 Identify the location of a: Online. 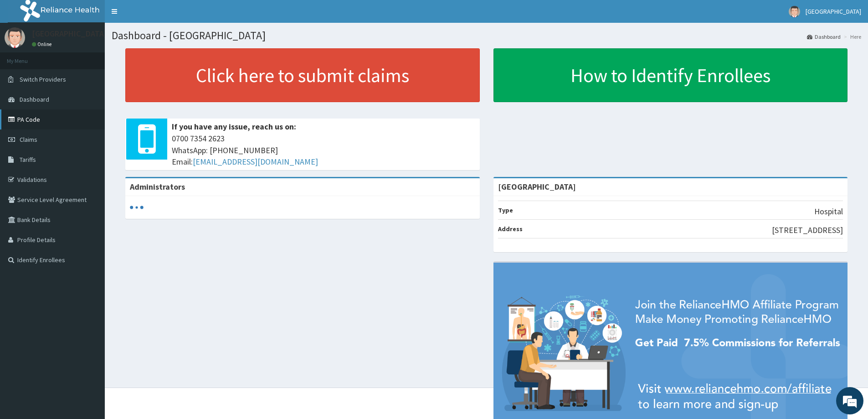
(43, 44).